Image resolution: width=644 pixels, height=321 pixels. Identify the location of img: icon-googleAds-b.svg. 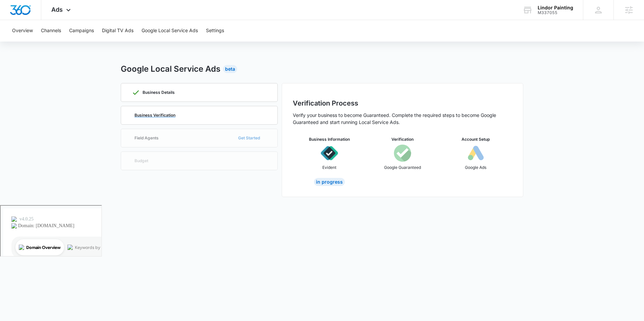
(476, 153).